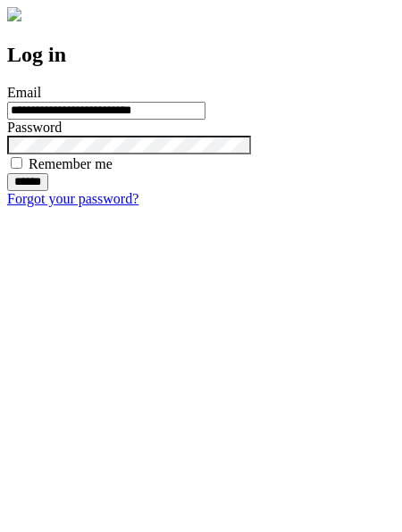 The width and height of the screenshot is (402, 532). What do you see at coordinates (201, 55) in the screenshot?
I see `h2: Log in` at bounding box center [201, 55].